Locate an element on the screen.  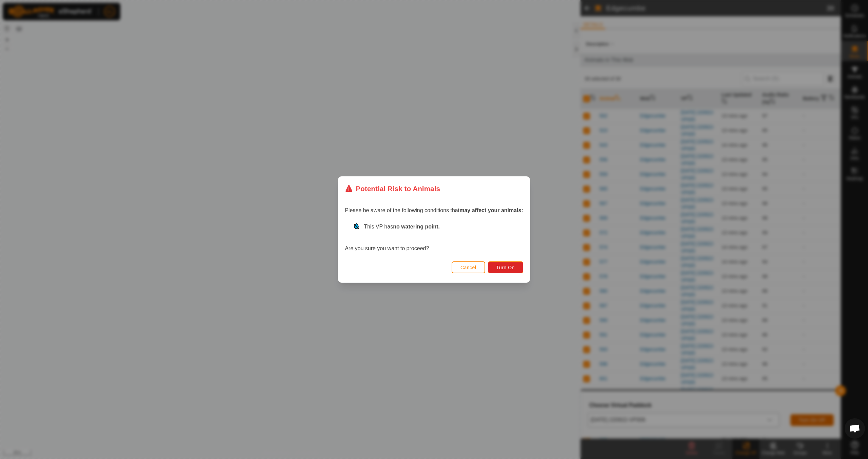
div: Potential Risk to Animals is located at coordinates (393, 188).